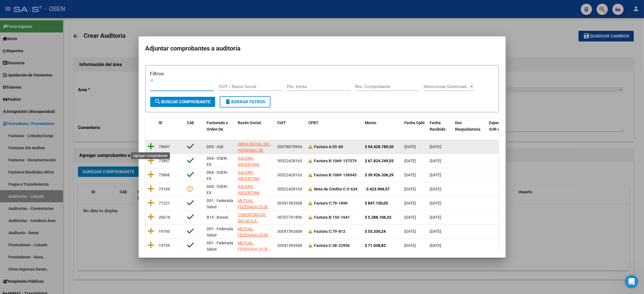 The height and width of the screenshot is (294, 644). I want to click on span: CPBT, so click(313, 123).